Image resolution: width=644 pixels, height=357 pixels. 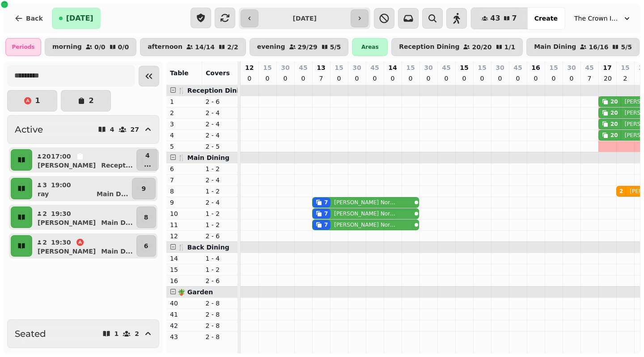 What do you see at coordinates (482, 47) in the screenshot?
I see `p: 20 / 20` at bounding box center [482, 47].